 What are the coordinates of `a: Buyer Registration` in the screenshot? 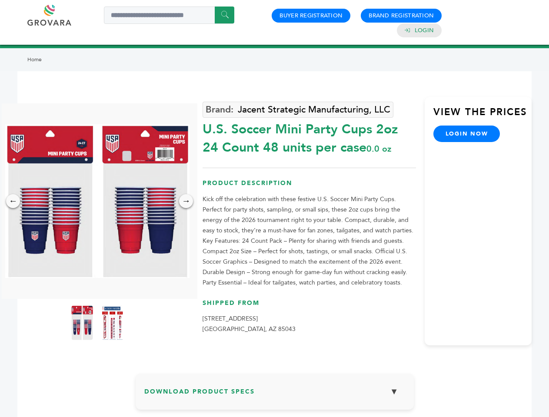 It's located at (311, 16).